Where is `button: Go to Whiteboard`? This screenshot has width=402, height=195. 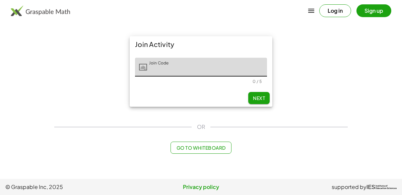 button: Go to Whiteboard is located at coordinates (201, 147).